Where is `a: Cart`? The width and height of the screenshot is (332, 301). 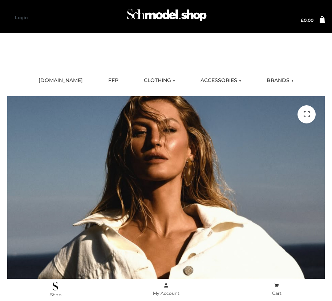 a: Cart is located at coordinates (276, 289).